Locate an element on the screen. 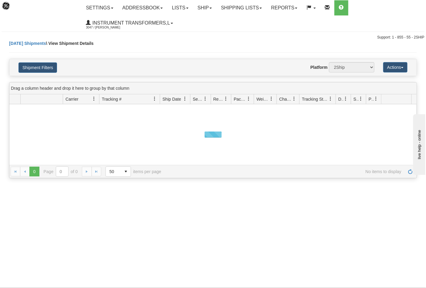 This screenshot has height=288, width=426. a: Carrier filter column settings is located at coordinates (94, 99).